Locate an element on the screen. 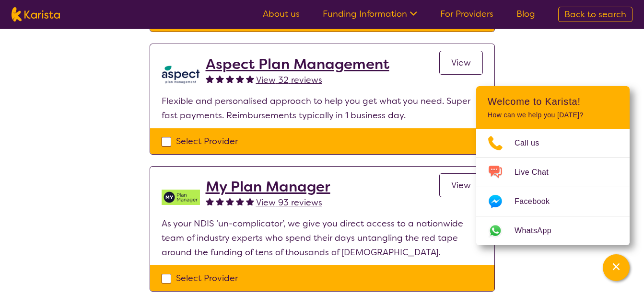 This screenshot has width=644, height=293. span: WhatsApp is located at coordinates (538, 231).